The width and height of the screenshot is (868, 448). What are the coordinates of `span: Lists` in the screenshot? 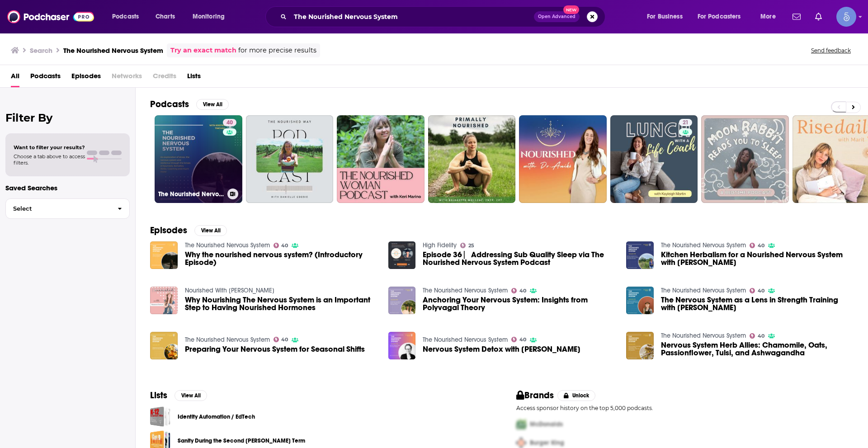 It's located at (194, 78).